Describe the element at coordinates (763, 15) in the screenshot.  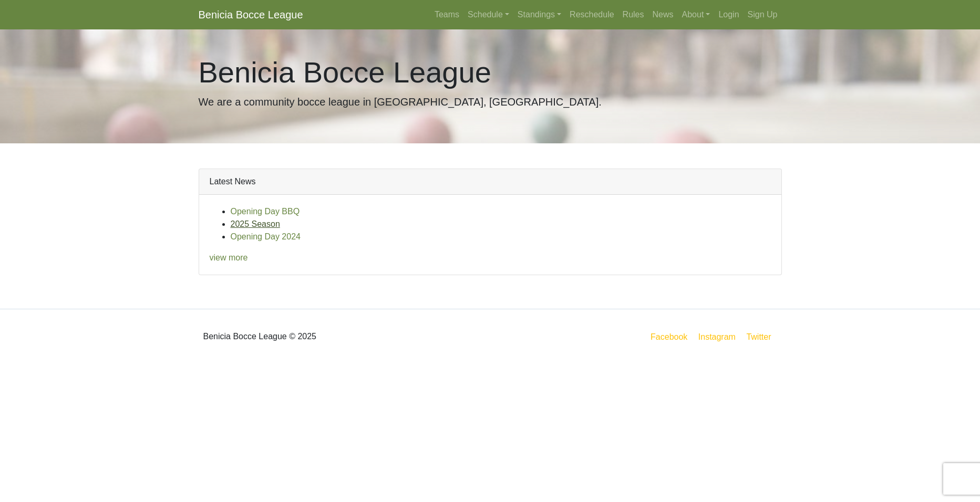
I see `a: Sign Up` at that location.